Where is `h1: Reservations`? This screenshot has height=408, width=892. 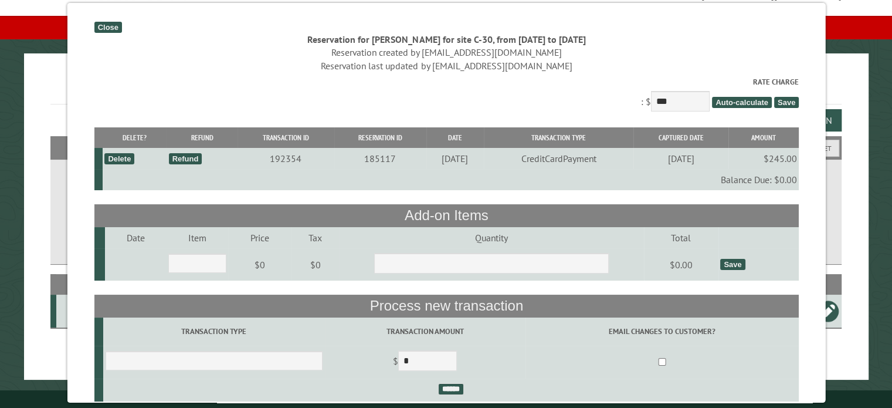 h1: Reservations is located at coordinates (446, 88).